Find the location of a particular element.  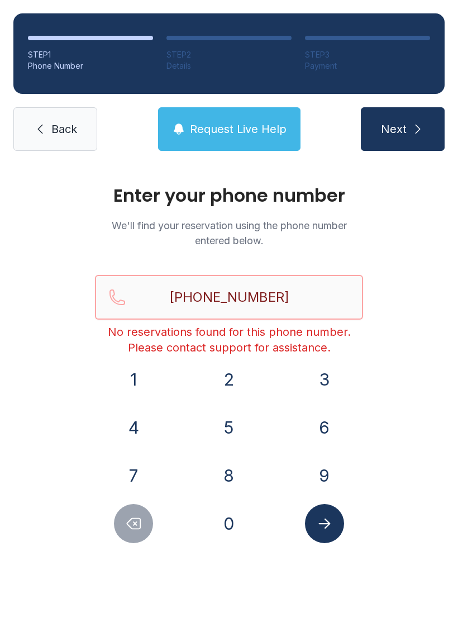

span: Back is located at coordinates (64, 129).